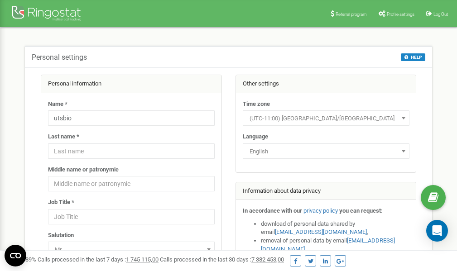 The image size is (457, 271). I want to click on input: Middle name or patronymic, so click(131, 184).